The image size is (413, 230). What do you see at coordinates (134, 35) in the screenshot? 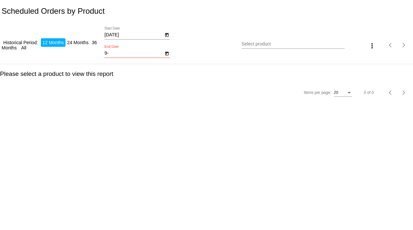
I see `input: Start Date` at bounding box center [134, 35].